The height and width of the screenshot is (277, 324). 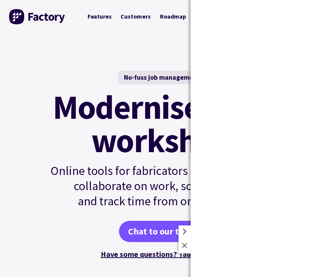 I want to click on a: Roadmap, so click(x=173, y=16).